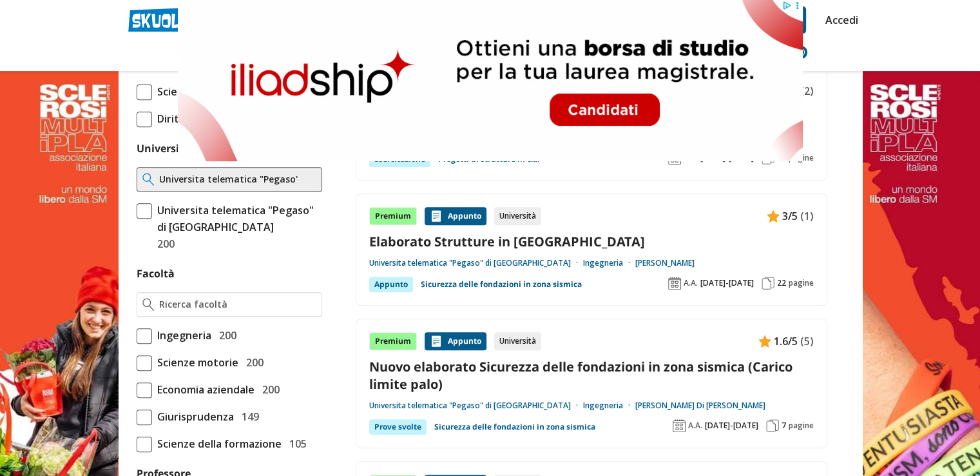 The image size is (980, 476). Describe the element at coordinates (398, 427) in the screenshot. I see `div: Prove svolte` at that location.